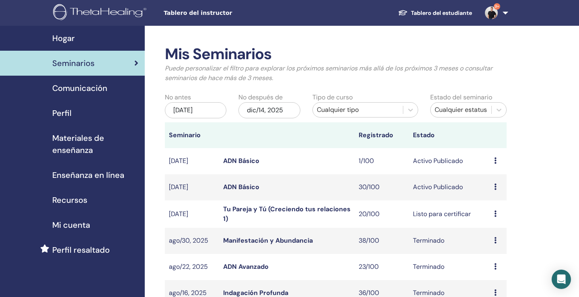 Image resolution: width=579 pixels, height=297 pixels. What do you see at coordinates (192, 135) in the screenshot?
I see `th: Seminario` at bounding box center [192, 135].